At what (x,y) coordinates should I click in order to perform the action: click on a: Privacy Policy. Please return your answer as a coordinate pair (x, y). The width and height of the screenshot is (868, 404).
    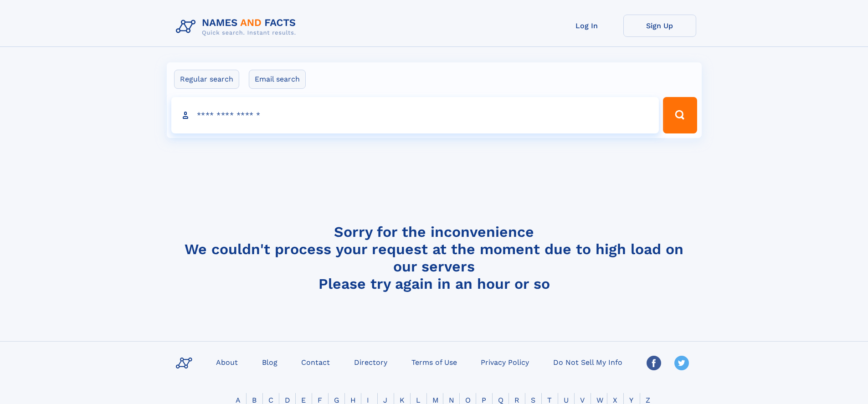
    Looking at the image, I should click on (505, 362).